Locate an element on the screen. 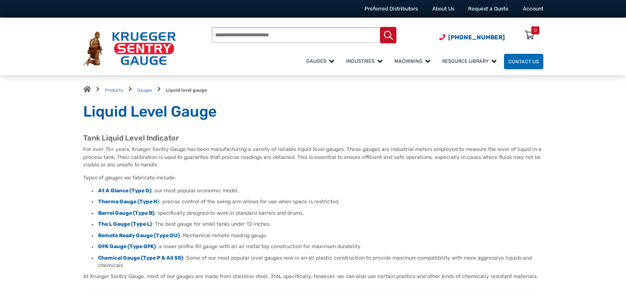  span: Gauges is located at coordinates (320, 61).